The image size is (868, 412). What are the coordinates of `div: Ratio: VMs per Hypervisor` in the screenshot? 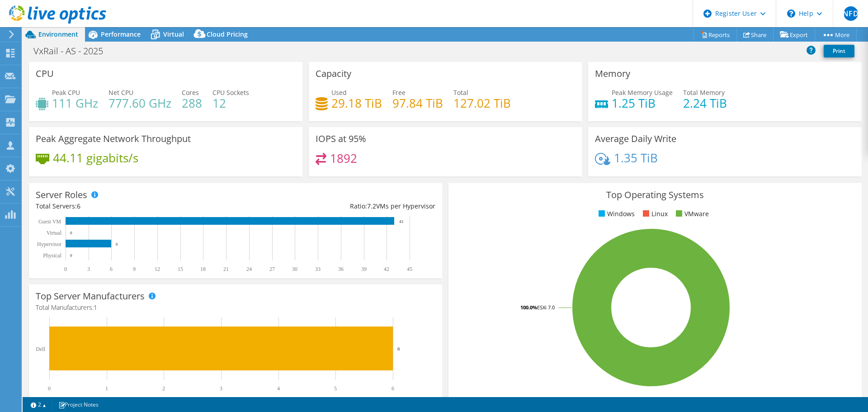 It's located at (335, 206).